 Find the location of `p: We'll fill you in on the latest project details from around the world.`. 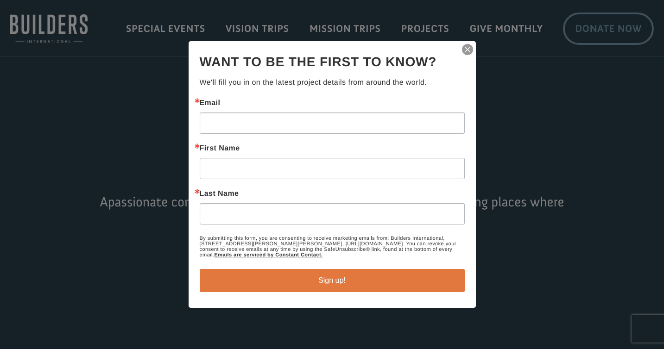

p: We'll fill you in on the latest project details from around the world. is located at coordinates (332, 83).